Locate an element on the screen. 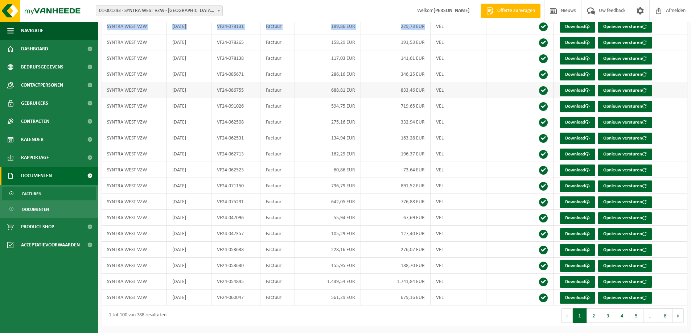 The width and height of the screenshot is (691, 333). td: 189,86 EUR is located at coordinates (328, 26).